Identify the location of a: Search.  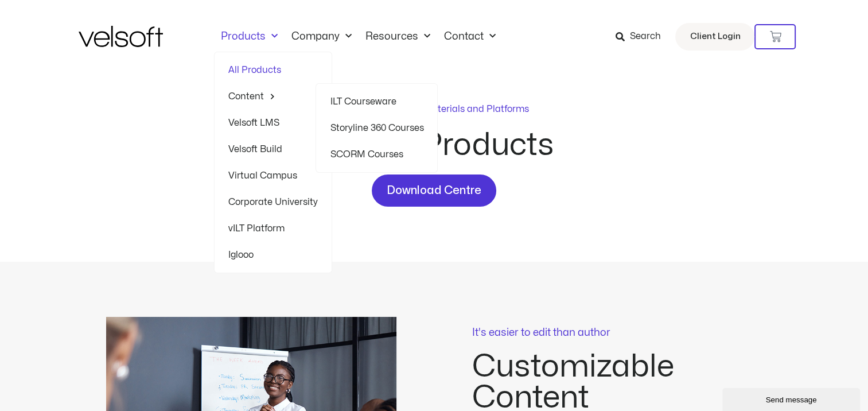
(641, 37).